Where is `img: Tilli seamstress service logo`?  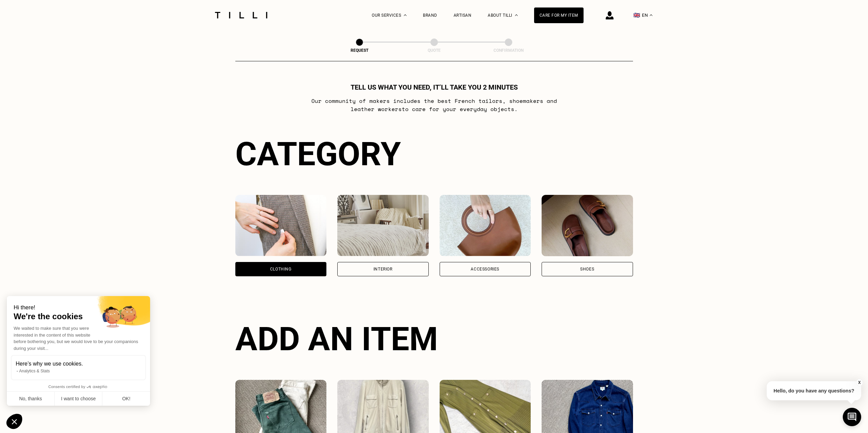 img: Tilli seamstress service logo is located at coordinates (241, 15).